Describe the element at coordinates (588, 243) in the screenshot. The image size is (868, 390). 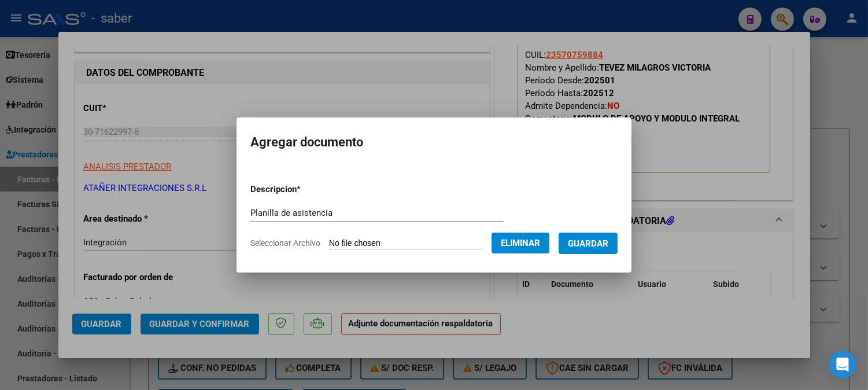
I see `button: Guardar` at that location.